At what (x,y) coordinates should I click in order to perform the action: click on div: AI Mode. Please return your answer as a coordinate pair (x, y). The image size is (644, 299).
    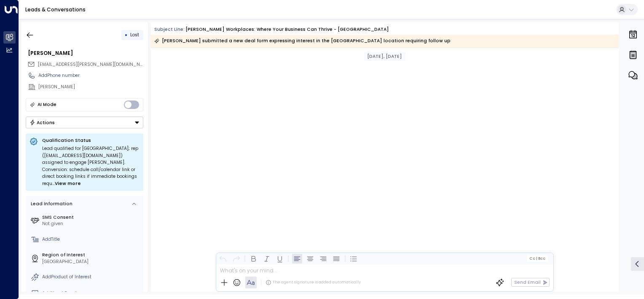
    Looking at the image, I should click on (47, 105).